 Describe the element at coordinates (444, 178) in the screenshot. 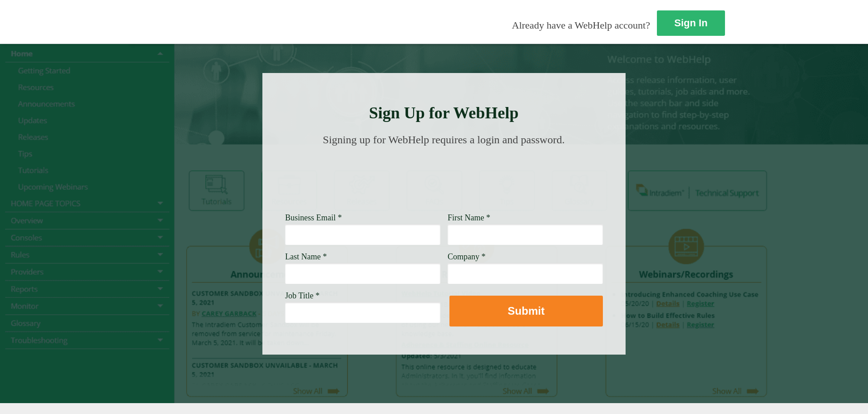

I see `img: Need Credentials? Sign up below. Have Credentials? Use the sign-in button.` at that location.